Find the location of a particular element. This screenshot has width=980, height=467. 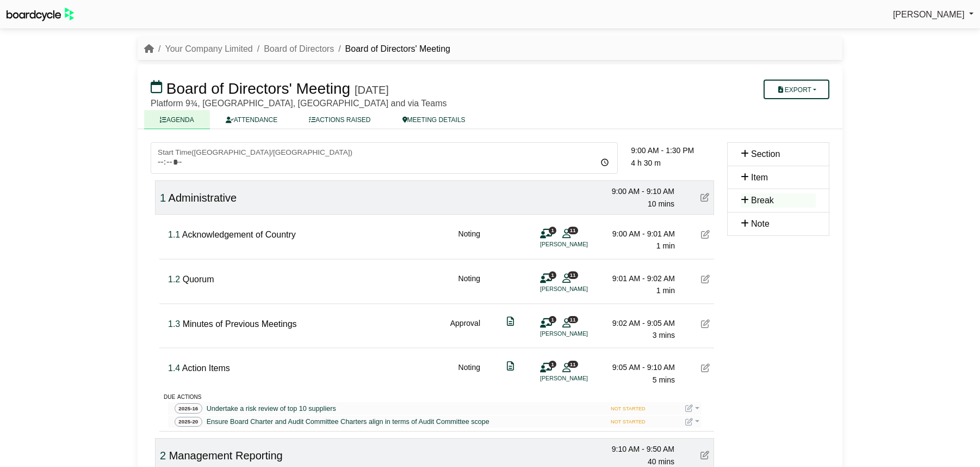

div: Undertake a risk review of top 10 suppliers is located at coordinates (271, 409).